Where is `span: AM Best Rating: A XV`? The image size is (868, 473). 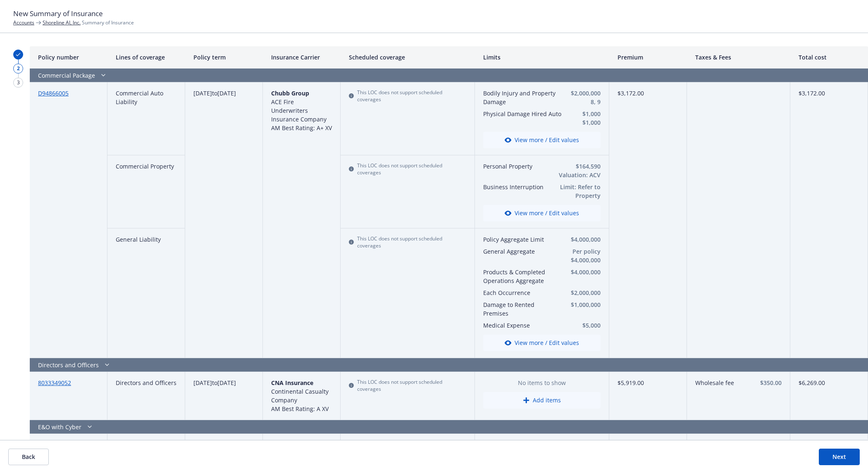
span: AM Best Rating: A XV is located at coordinates (300, 409).